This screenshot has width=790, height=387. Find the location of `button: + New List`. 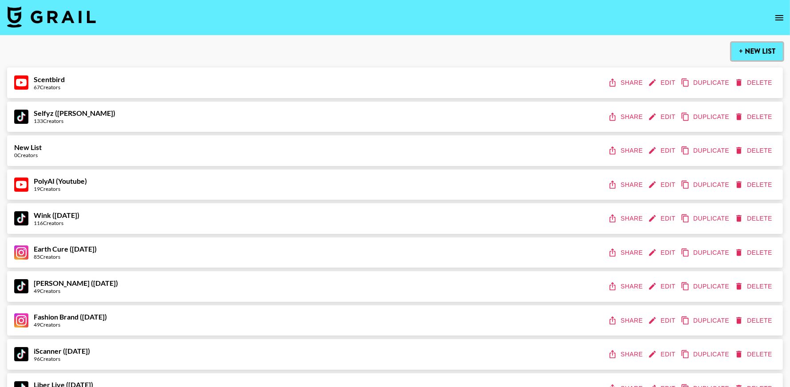

button: + New List is located at coordinates (757, 51).